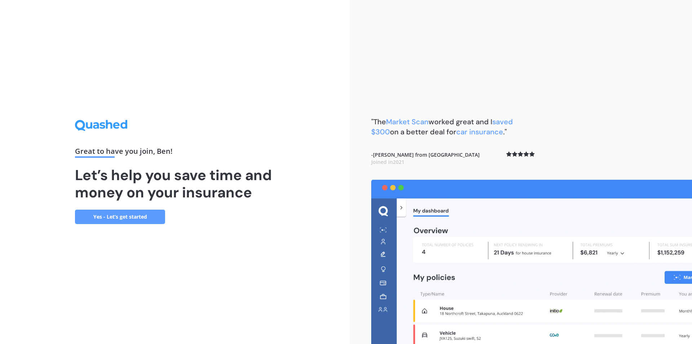  I want to click on b: "The worked great and I on a better deal for .", so click(442, 127).